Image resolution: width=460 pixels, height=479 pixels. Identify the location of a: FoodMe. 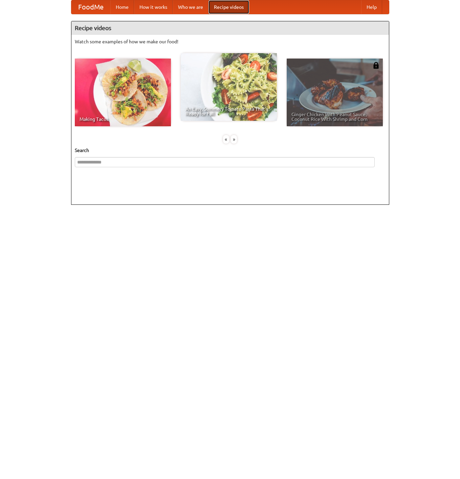
(91, 7).